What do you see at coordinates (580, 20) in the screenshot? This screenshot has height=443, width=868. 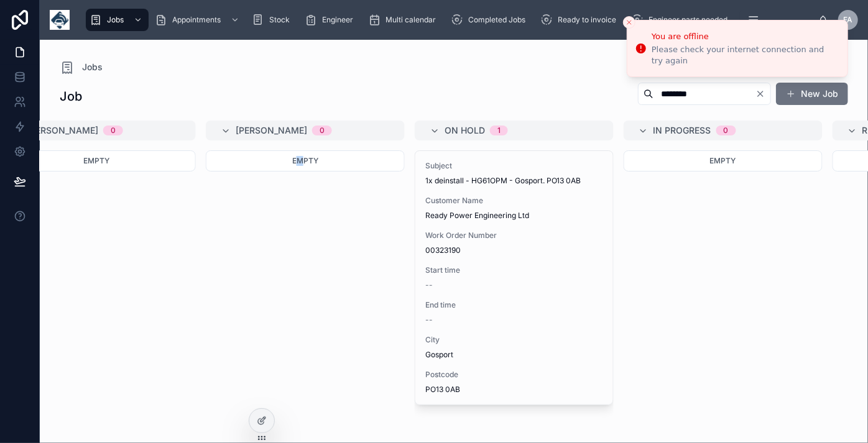 I see `a: Ready to invoice` at bounding box center [580, 20].